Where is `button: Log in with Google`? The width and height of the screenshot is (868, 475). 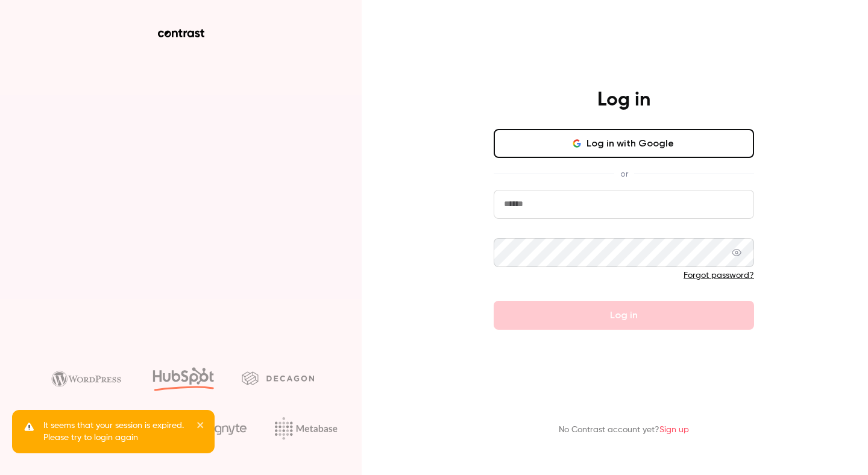
button: Log in with Google is located at coordinates (624, 144).